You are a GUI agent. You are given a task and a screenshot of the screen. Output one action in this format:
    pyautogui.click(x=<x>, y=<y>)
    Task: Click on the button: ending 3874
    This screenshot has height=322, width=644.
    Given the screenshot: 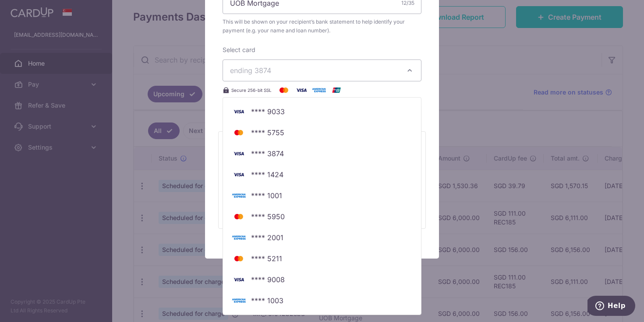 What is the action you would take?
    pyautogui.click(x=322, y=70)
    